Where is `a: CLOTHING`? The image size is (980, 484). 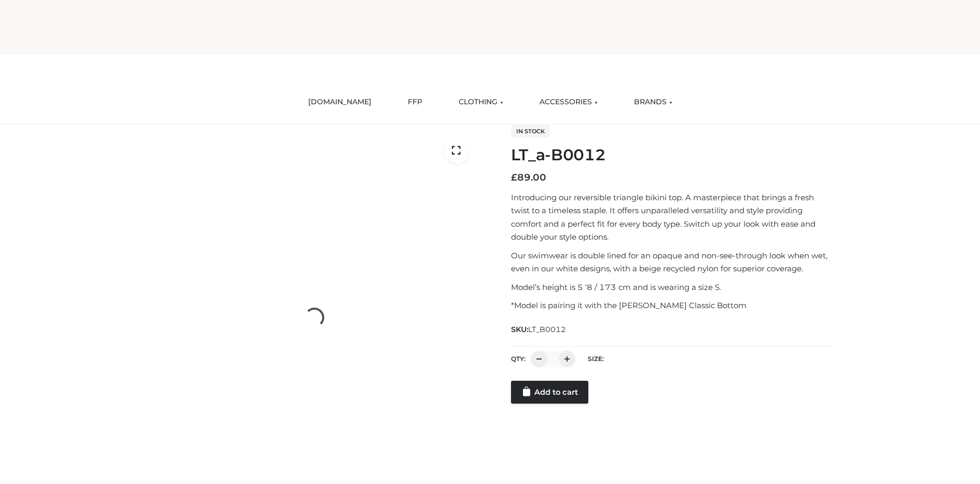 a: CLOTHING is located at coordinates (481, 102).